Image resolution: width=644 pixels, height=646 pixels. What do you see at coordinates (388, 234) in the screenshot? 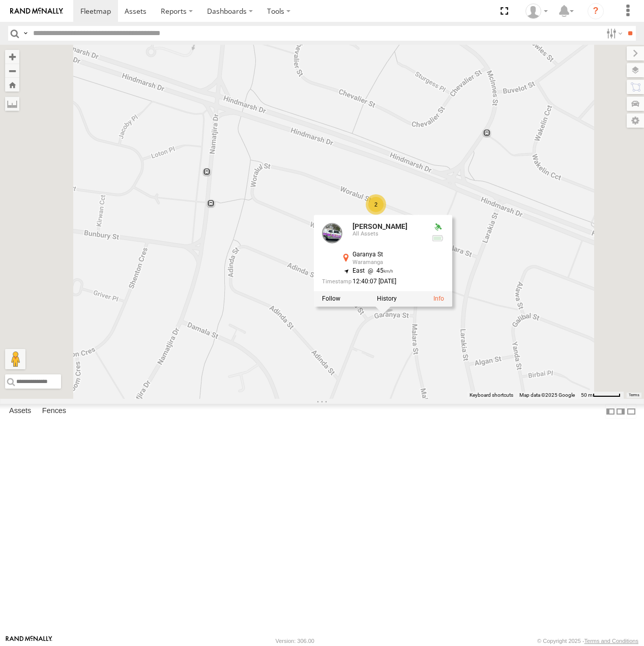
I see `div: All Assets` at bounding box center [388, 234].